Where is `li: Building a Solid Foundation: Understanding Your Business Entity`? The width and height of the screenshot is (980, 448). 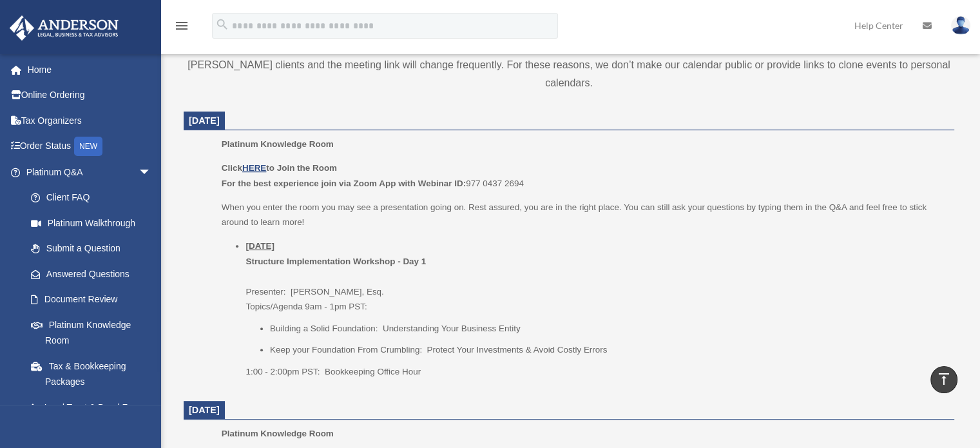 li: Building a Solid Foundation: Understanding Your Business Entity is located at coordinates (608, 328).